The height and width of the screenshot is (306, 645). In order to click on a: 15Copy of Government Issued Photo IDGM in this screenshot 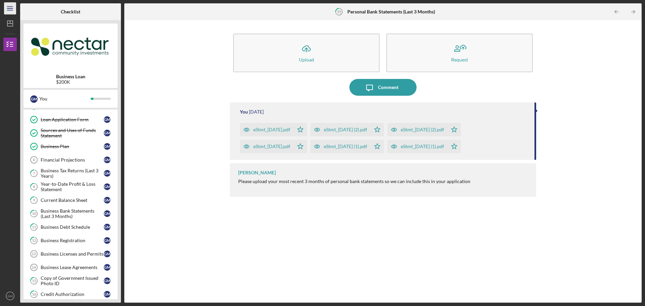, I will do `click(71, 281)`.